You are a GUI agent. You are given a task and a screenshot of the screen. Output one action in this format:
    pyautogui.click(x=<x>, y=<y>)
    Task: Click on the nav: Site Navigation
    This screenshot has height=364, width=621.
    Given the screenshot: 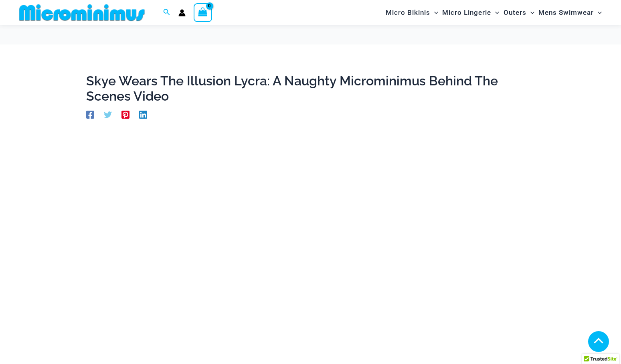 What is the action you would take?
    pyautogui.click(x=493, y=13)
    